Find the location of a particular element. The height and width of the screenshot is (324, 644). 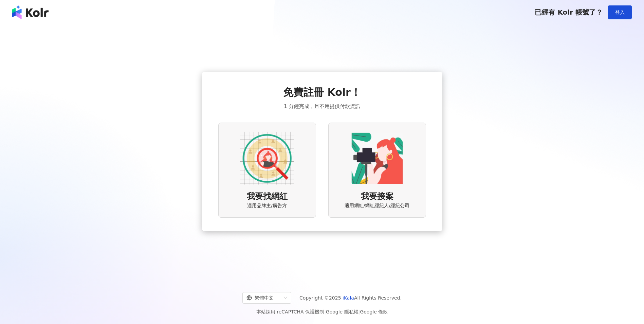

a: Google 條款 is located at coordinates (373, 311).